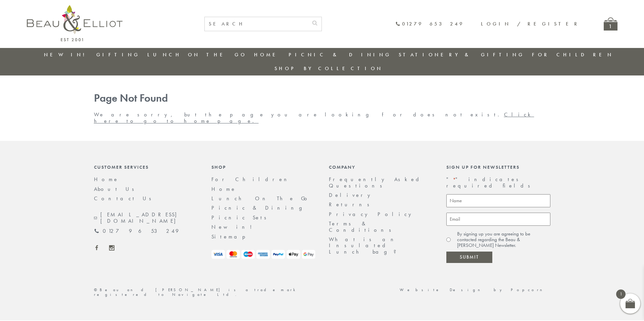 This screenshot has width=644, height=321. Describe the element at coordinates (610, 24) in the screenshot. I see `a: 1` at that location.